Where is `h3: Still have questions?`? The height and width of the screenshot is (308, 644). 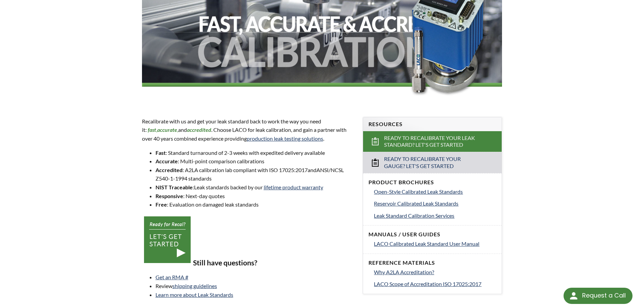
h3: Still have questions? is located at coordinates (248, 241).